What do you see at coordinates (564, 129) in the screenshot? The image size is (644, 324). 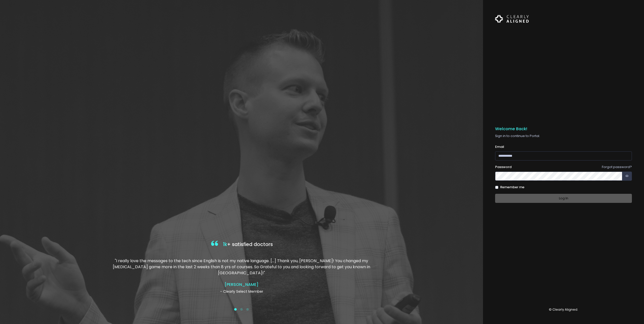 I see `h5: Welcome Back!` at bounding box center [564, 129].